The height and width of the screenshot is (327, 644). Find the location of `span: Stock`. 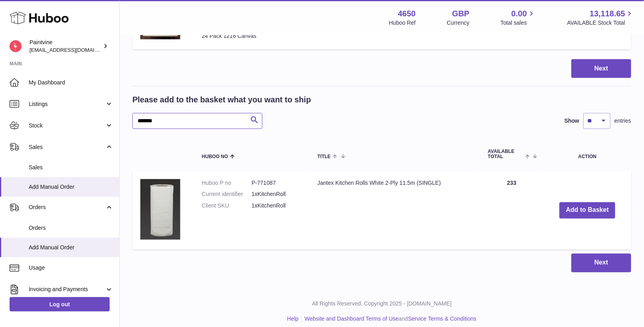

span: Stock is located at coordinates (66, 125).